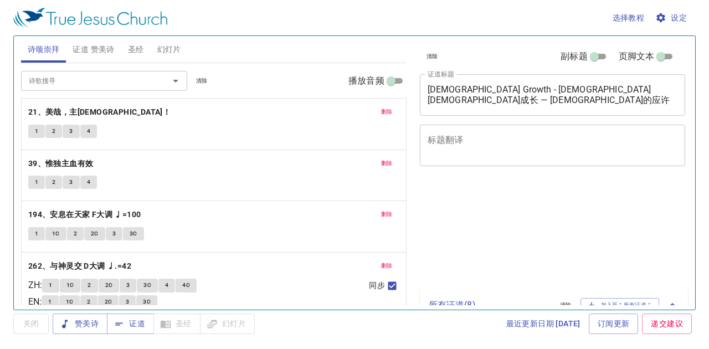  Describe the element at coordinates (667, 324) in the screenshot. I see `span: 递交建议` at that location.